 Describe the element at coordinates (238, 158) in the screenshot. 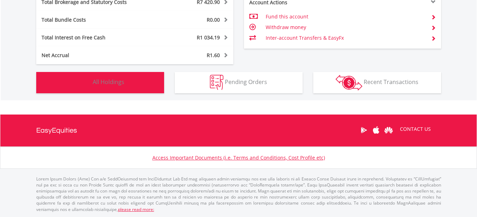

I see `a: Access Important Documents (i.e. Terms and Conditions, Cost Profile etc)` at that location.